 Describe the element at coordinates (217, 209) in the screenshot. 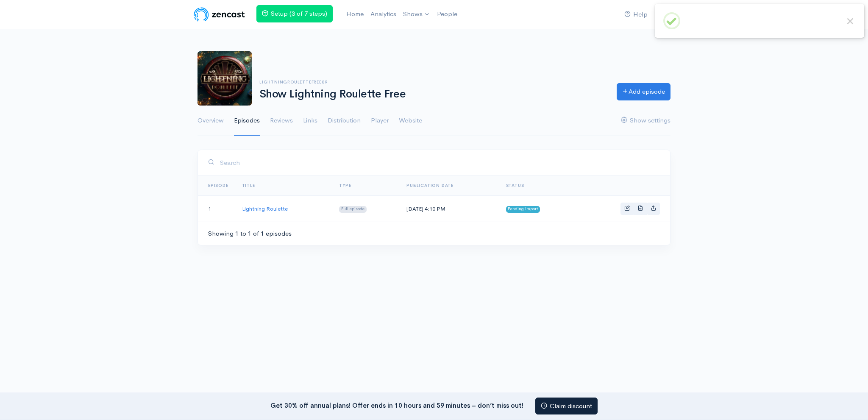

I see `td: 1` at that location.